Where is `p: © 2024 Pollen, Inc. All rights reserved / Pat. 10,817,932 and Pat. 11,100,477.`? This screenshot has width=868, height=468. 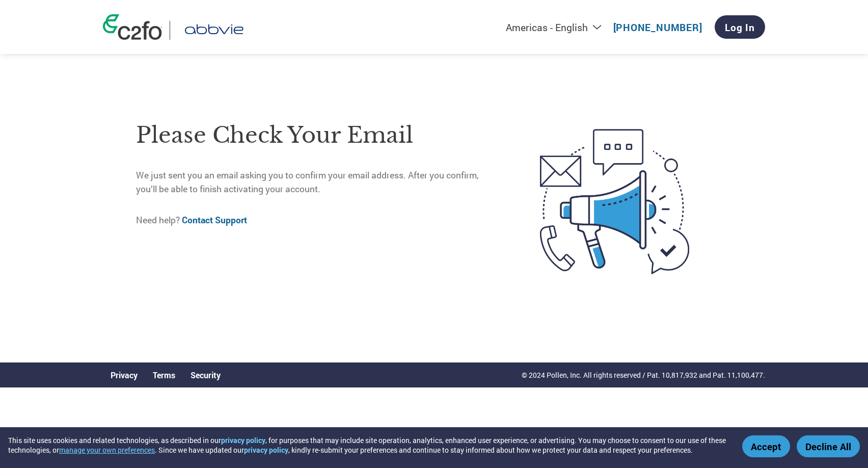 p: © 2024 Pollen, Inc. All rights reserved / Pat. 10,817,932 and Pat. 11,100,477. is located at coordinates (643, 375).